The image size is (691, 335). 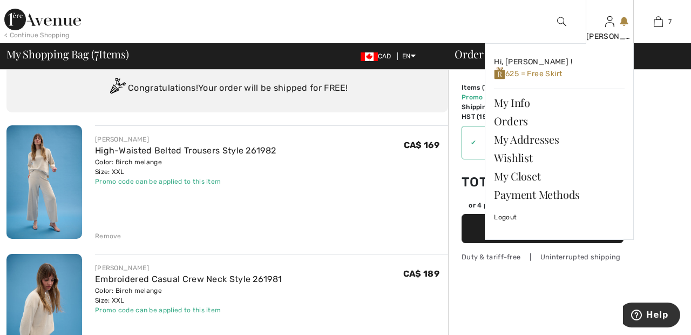 What do you see at coordinates (489, 97) in the screenshot?
I see `td: Promo code` at bounding box center [489, 97].